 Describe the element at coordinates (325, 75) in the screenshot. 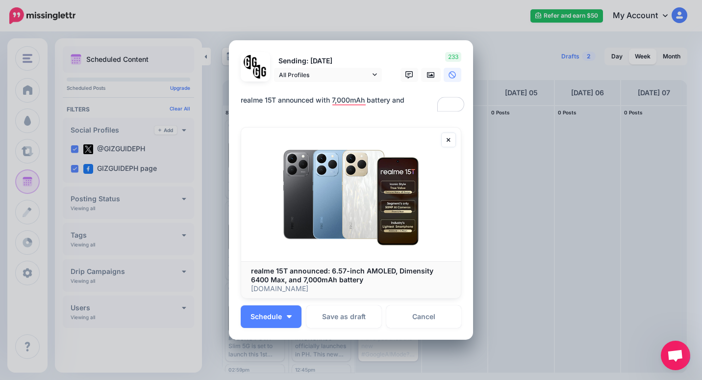

I see `span: All Profiles` at that location.